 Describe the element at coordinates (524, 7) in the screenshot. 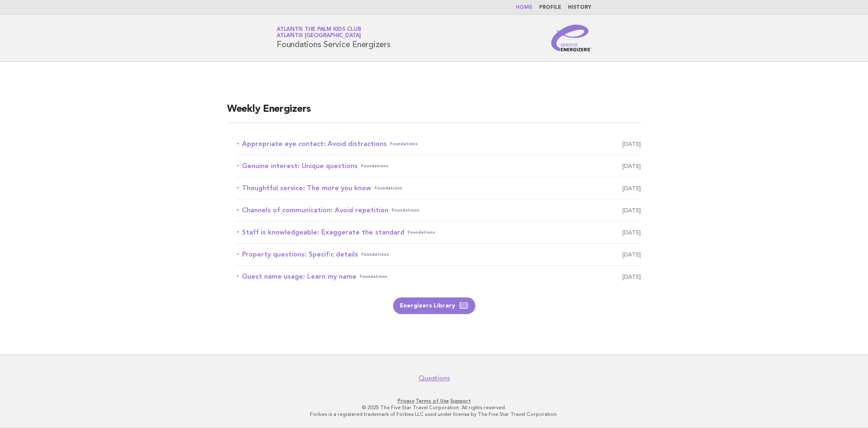

I see `a: Home` at that location.